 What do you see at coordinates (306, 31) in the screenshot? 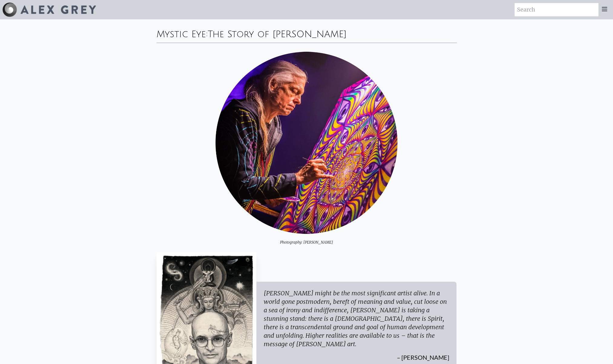
I see `div: Mystic Eye:` at bounding box center [306, 31].